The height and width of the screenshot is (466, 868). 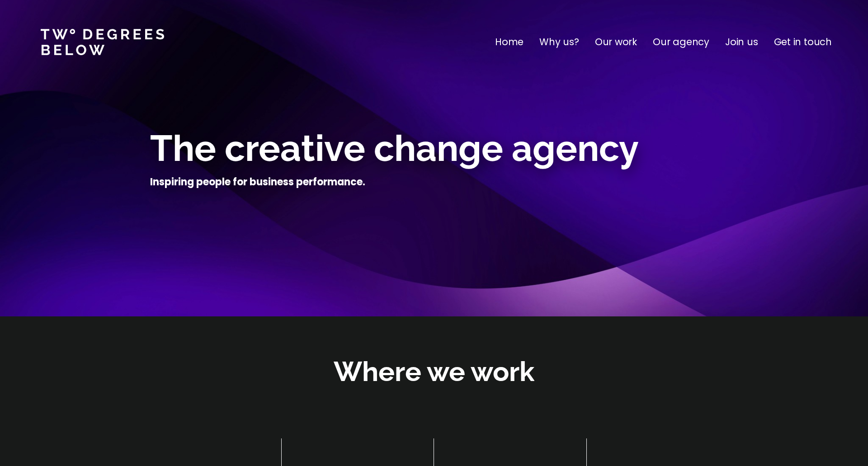 I want to click on a: Join us, so click(x=742, y=42).